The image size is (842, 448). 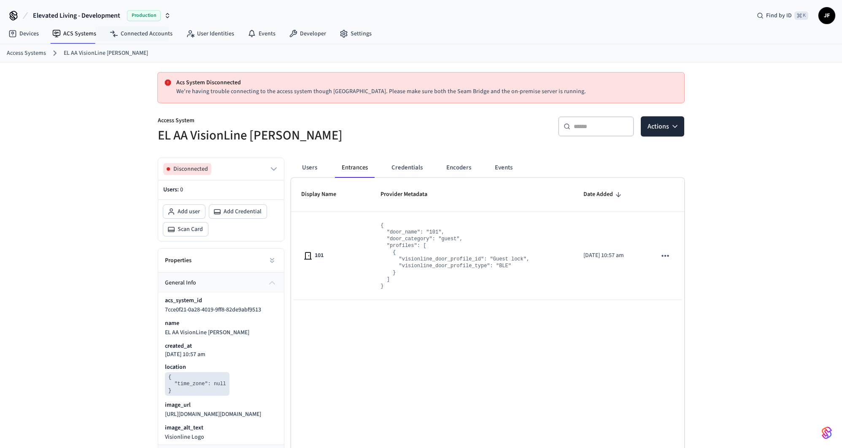 I want to click on a: Connected Accounts, so click(x=141, y=34).